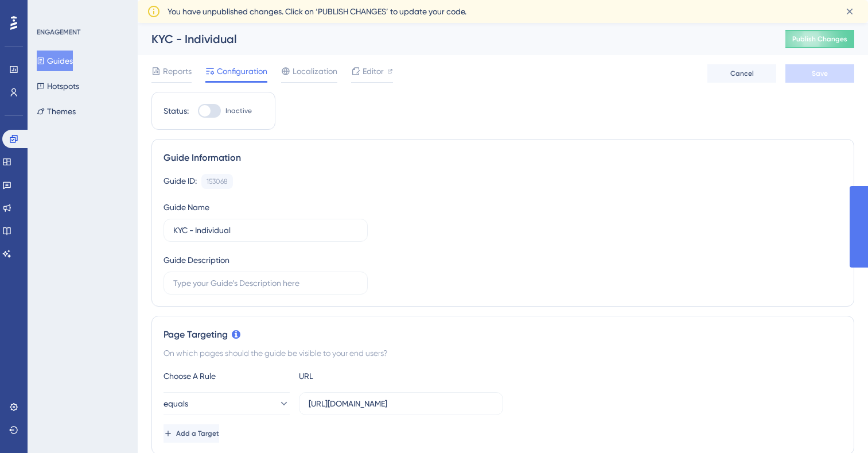 This screenshot has width=868, height=453. What do you see at coordinates (373, 71) in the screenshot?
I see `span: Editor` at bounding box center [373, 71].